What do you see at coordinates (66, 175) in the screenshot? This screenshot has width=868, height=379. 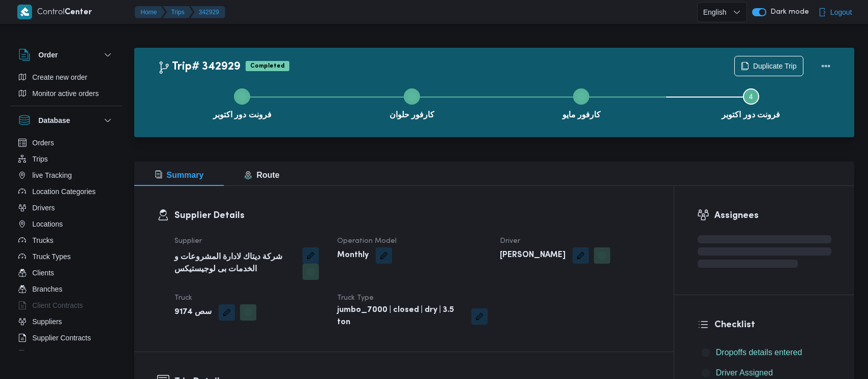 I see `button: live Tracking` at bounding box center [66, 175].